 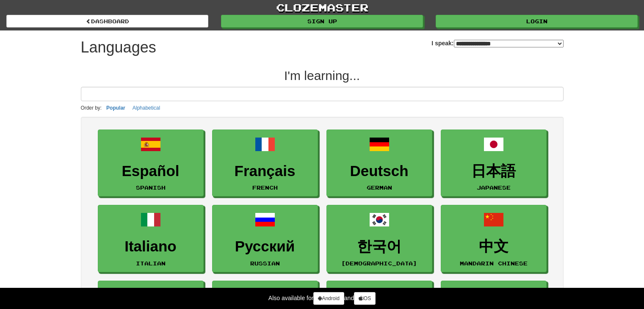 What do you see at coordinates (379, 246) in the screenshot?
I see `h3: 한국어` at bounding box center [379, 246].